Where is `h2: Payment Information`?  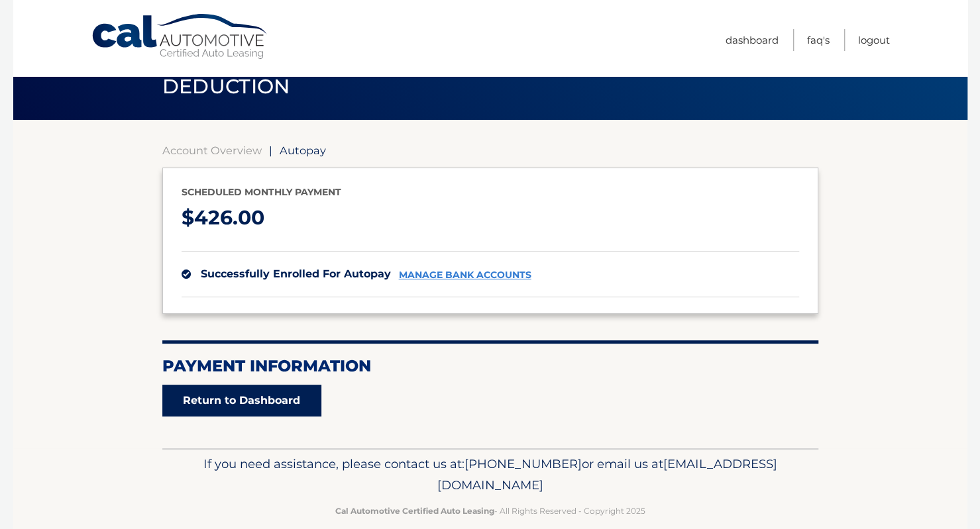 h2: Payment Information is located at coordinates (490, 367).